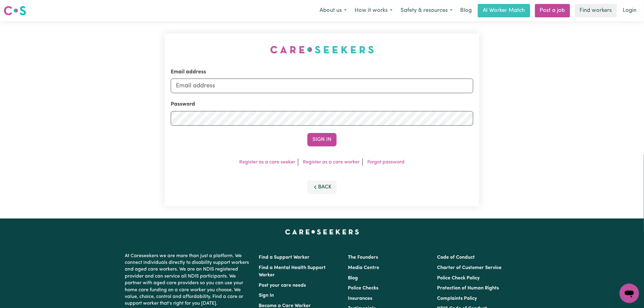 The width and height of the screenshot is (644, 308). Describe the element at coordinates (426, 11) in the screenshot. I see `button: Safety & resources` at that location.